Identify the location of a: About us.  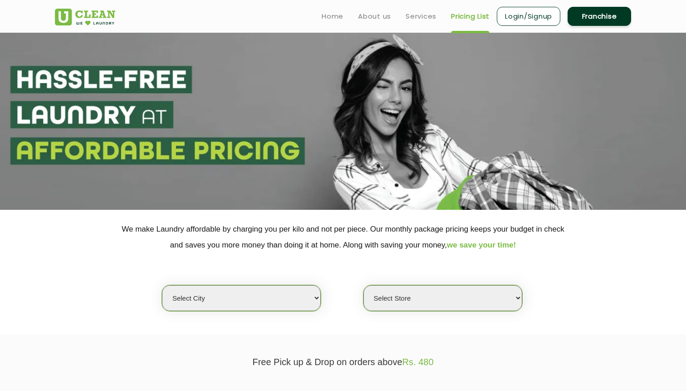
(374, 16).